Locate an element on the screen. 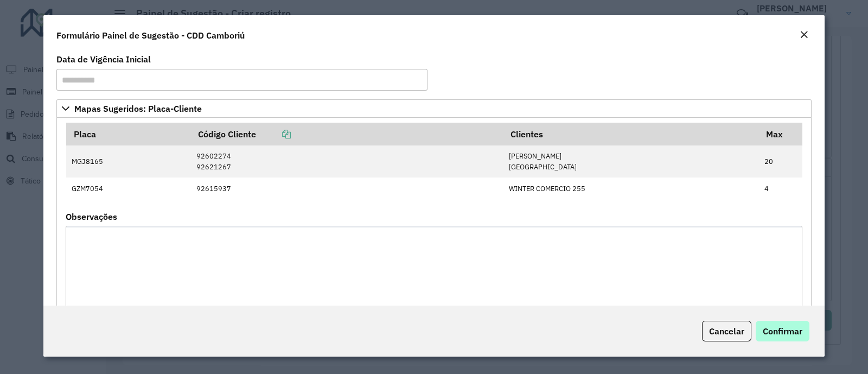 Image resolution: width=868 pixels, height=374 pixels. span: Mapas Sugeridos: Placa-Cliente is located at coordinates (138, 109).